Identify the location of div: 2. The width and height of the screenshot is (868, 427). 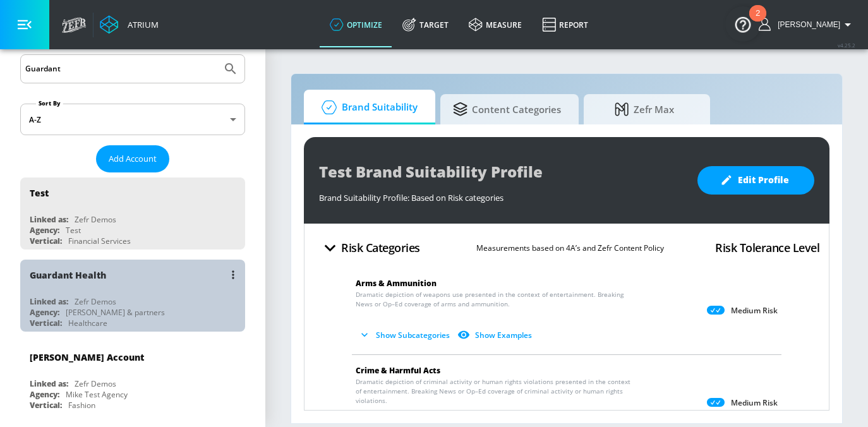
(758, 21).